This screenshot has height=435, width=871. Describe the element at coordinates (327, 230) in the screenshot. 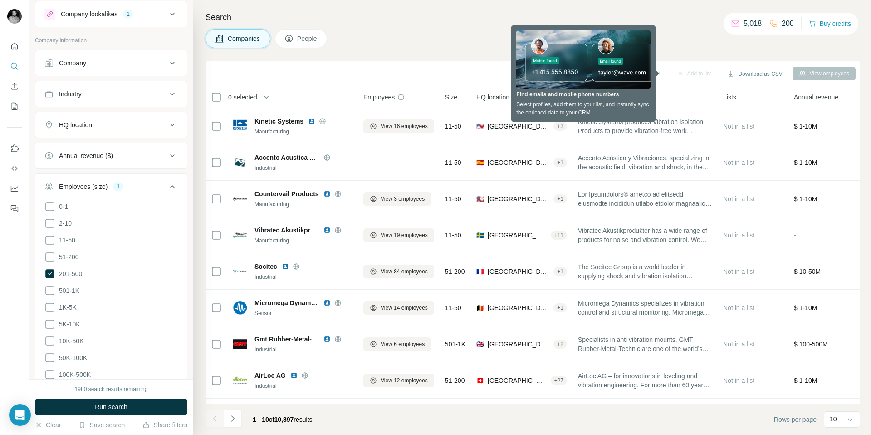

I see `img: LinkedIn logo` at that location.